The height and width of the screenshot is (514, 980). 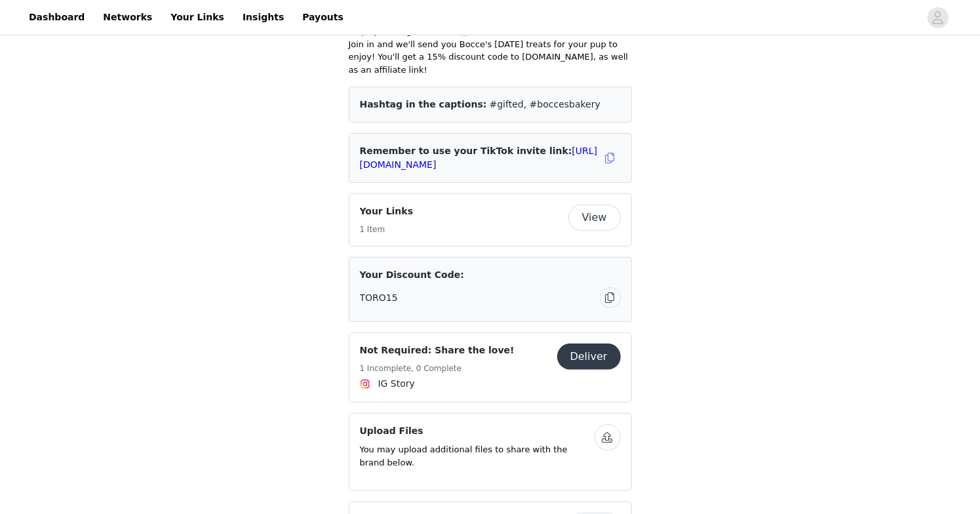 I want to click on span: Remember to use your TikTok invite link:, so click(x=479, y=157).